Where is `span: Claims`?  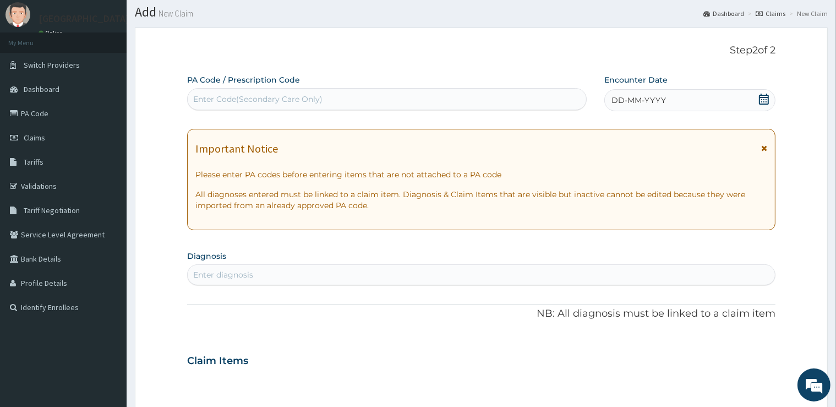
span: Claims is located at coordinates (34, 138).